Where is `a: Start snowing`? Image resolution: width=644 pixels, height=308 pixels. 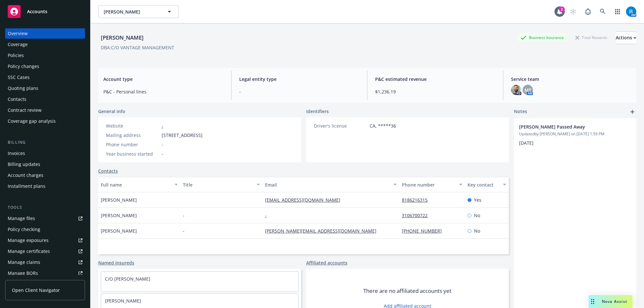
a: Start snowing is located at coordinates (573, 11).